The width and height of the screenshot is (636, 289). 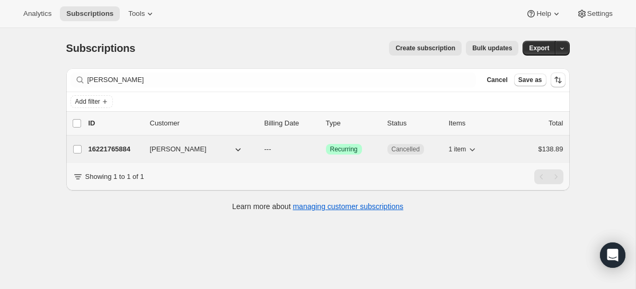 I want to click on a: managing customer subscriptions, so click(x=348, y=207).